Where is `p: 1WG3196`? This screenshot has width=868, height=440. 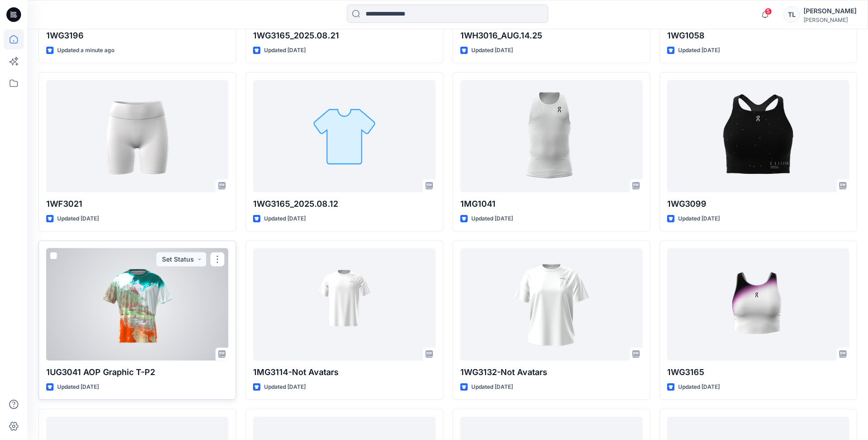
p: 1WG3196 is located at coordinates (137, 36).